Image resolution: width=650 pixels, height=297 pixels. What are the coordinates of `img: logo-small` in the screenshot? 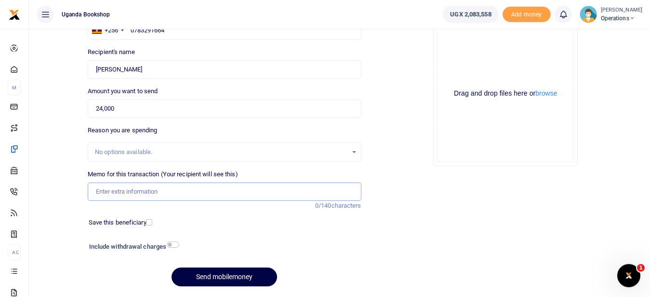 It's located at (14, 15).